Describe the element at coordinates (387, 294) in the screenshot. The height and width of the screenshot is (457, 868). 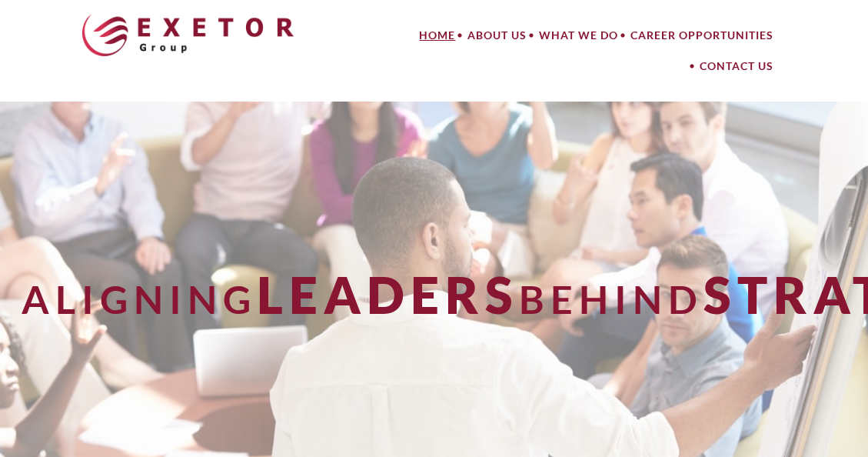
I see `span: Leaders` at that location.